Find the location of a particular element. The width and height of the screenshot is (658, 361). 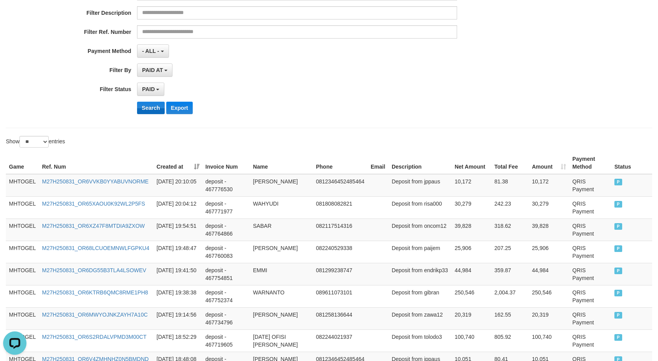

label: Show entries is located at coordinates (35, 142).